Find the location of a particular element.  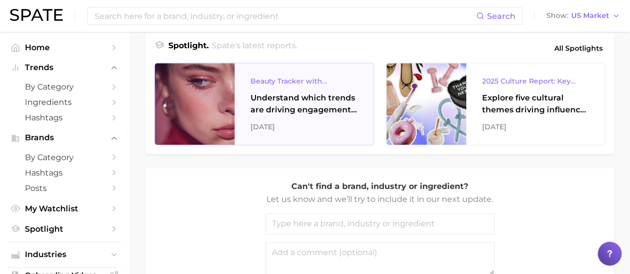

span: Industries is located at coordinates (65, 255).